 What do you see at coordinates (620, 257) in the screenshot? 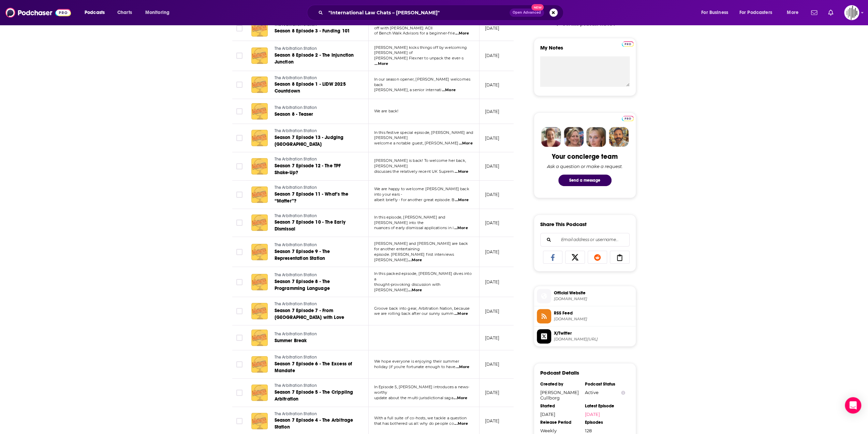
I see `a: Copy Link` at bounding box center [620, 257].